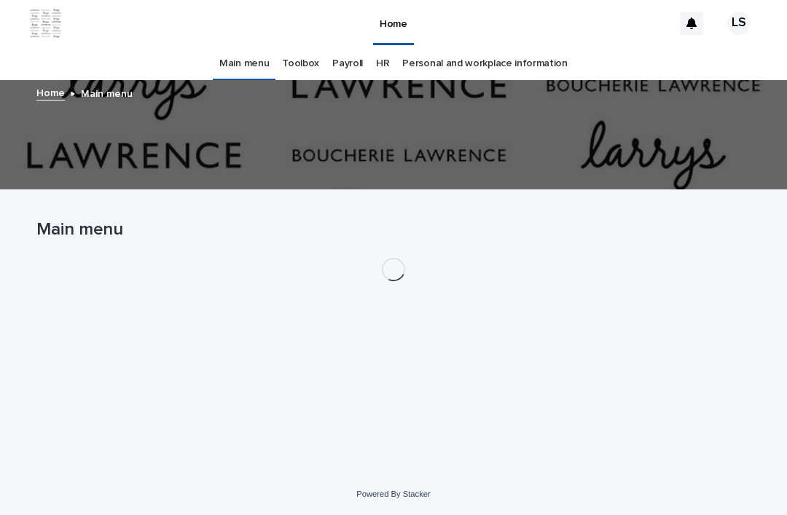  What do you see at coordinates (50, 92) in the screenshot?
I see `a: Home` at bounding box center [50, 92].